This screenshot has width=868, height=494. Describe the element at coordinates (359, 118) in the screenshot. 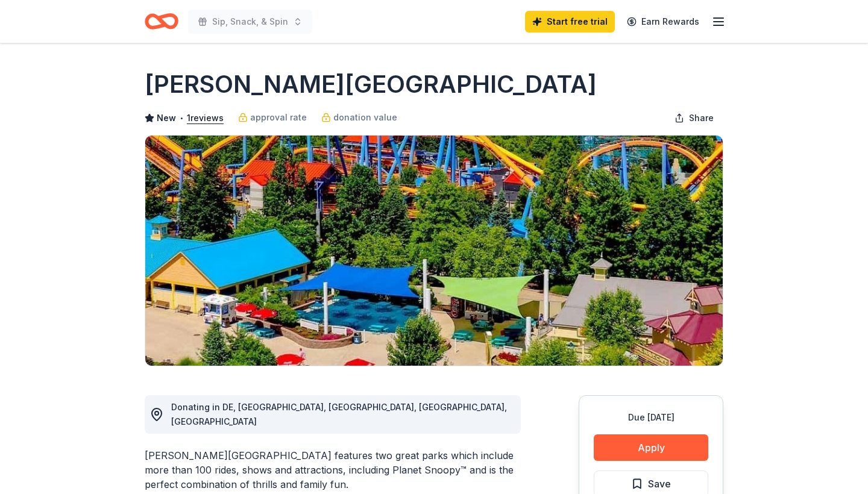

I see `a: donation value` at that location.